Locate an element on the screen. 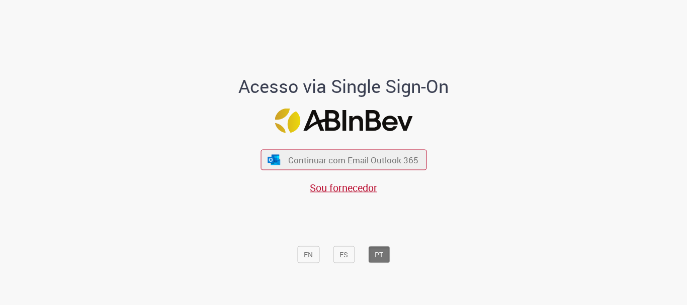 Image resolution: width=687 pixels, height=305 pixels. img: ícone Azure/Microsoft 360 is located at coordinates (274, 160).